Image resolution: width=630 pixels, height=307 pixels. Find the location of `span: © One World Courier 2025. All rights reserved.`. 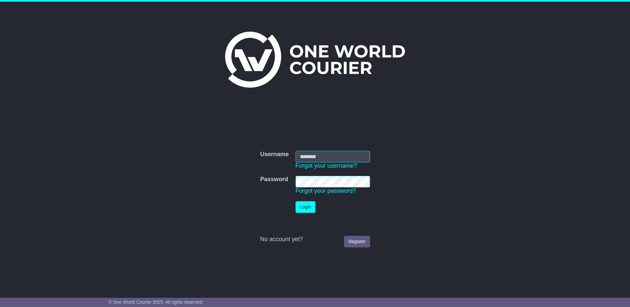

span: © One World Courier 2025. All rights reserved. is located at coordinates (156, 302).